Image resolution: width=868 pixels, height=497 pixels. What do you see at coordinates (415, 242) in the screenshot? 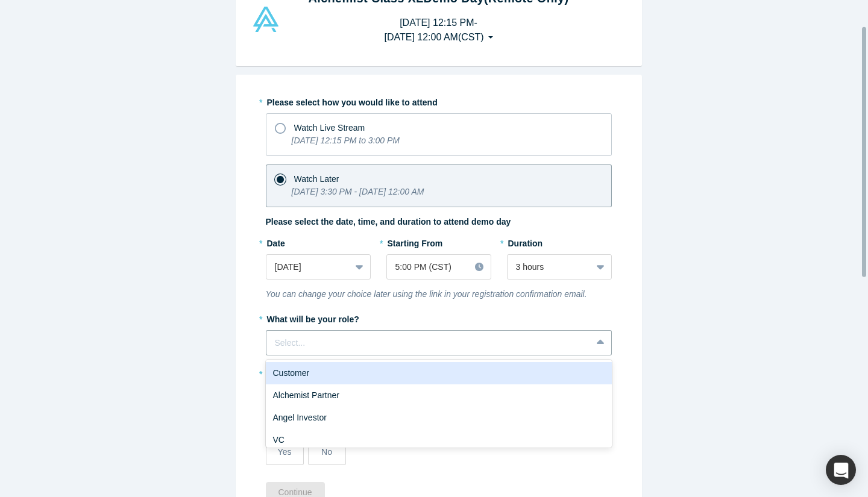
I see `label: Starting From` at bounding box center [415, 242].